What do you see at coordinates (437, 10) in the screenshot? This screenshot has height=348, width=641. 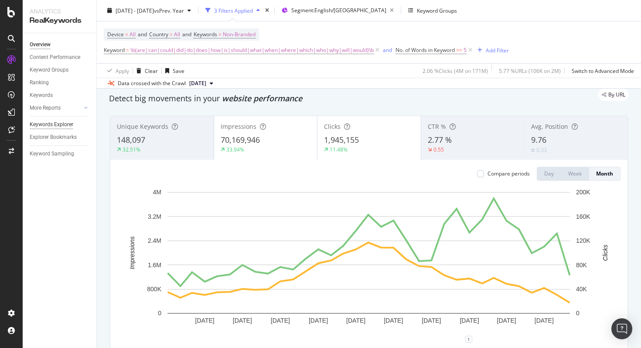 I see `div: Keyword Groups` at bounding box center [437, 10].